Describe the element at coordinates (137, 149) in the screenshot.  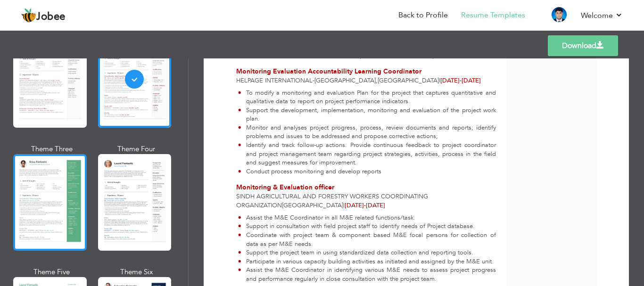
I see `div: Theme Four` at that location.